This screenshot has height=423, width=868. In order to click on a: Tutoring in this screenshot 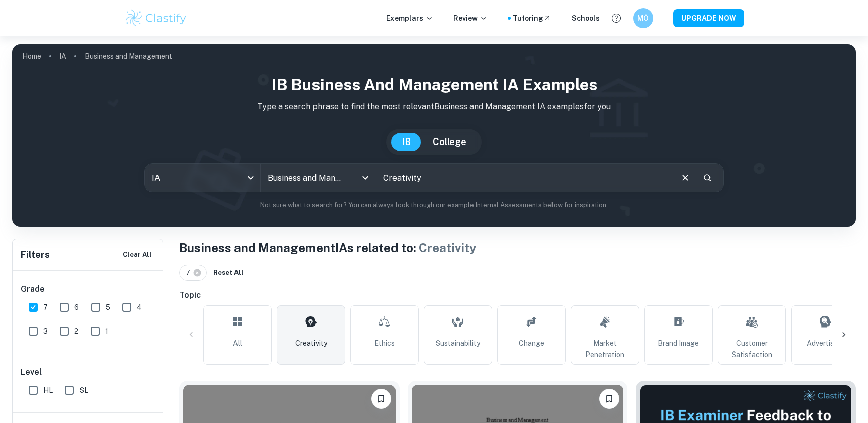, I will do `click(532, 18)`.